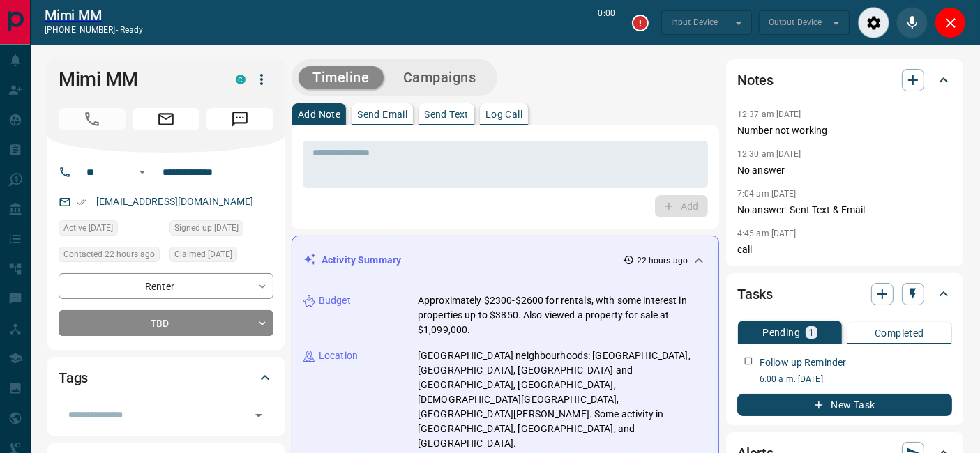 The height and width of the screenshot is (453, 980). What do you see at coordinates (844, 294) in the screenshot?
I see `div: Tasks` at bounding box center [844, 294].